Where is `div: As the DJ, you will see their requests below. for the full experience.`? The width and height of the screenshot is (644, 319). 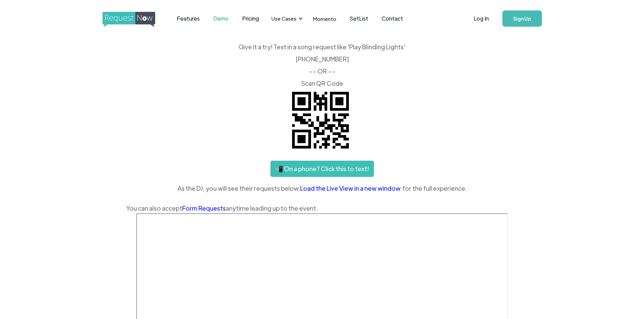 div: As the DJ, you will see their requests below. for the full experience. is located at coordinates (322, 188).